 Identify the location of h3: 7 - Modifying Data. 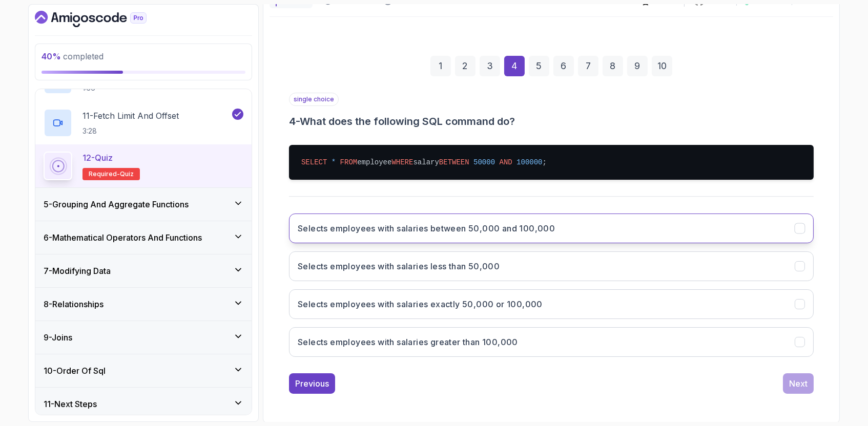
(77, 271).